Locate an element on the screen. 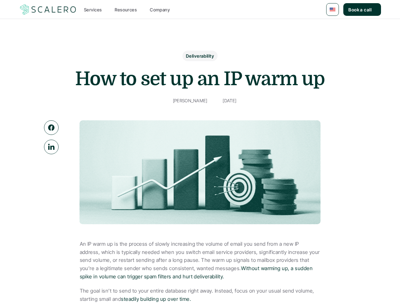 The width and height of the screenshot is (400, 304). p: Company is located at coordinates (159, 9).